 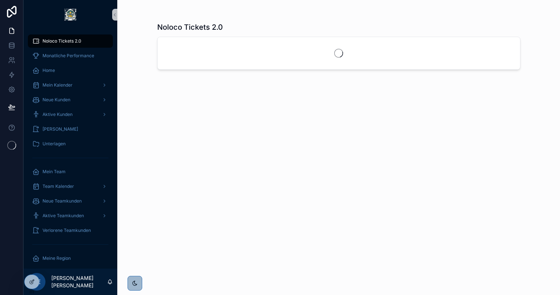 I want to click on div: scrollable content, so click(x=70, y=149).